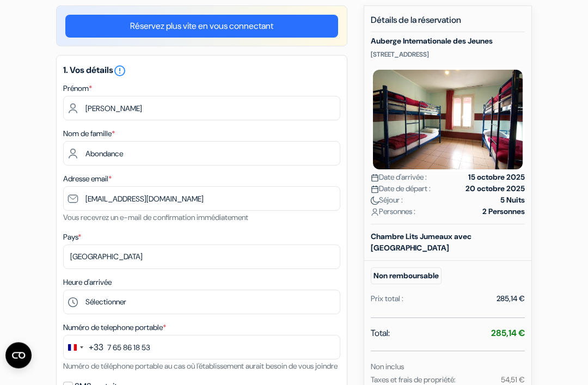  I want to click on a: Réservez plus vite en vous connectant, so click(202, 27).